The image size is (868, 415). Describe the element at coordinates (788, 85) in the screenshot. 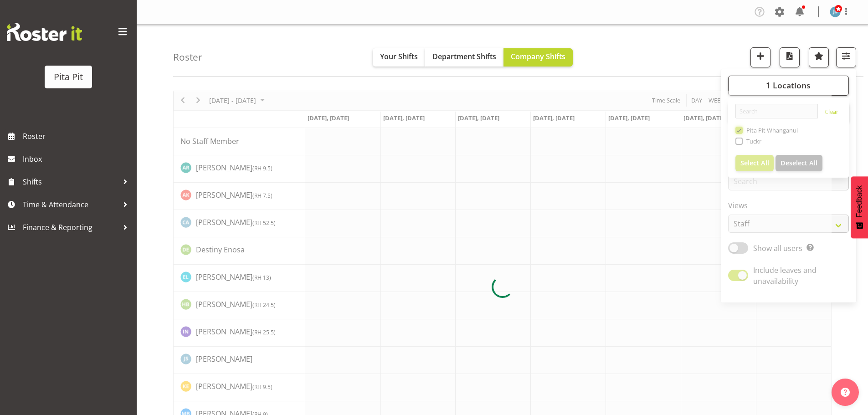

I see `button: 1 Locations` at that location.